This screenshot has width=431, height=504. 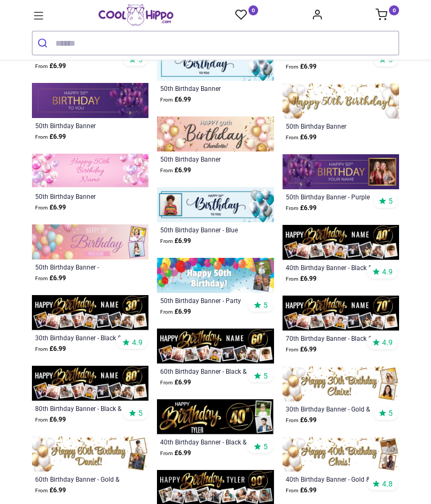 What do you see at coordinates (79, 409) in the screenshot?
I see `a: 80th Birthday Banner - Black & Gold` at bounding box center [79, 409].